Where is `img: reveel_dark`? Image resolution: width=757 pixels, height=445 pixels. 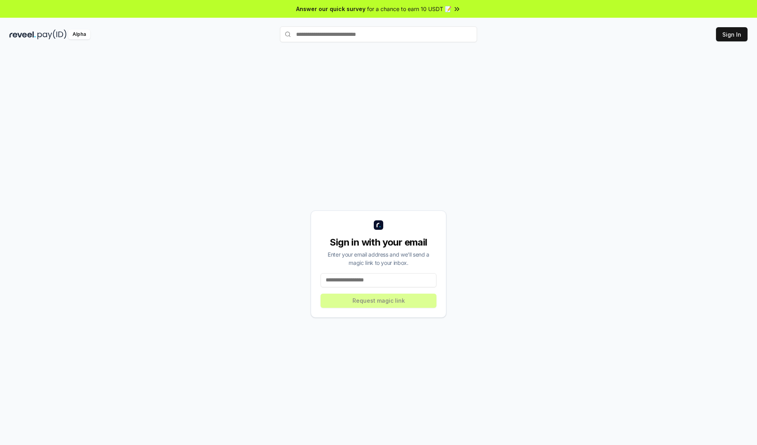 img: reveel_dark is located at coordinates (22, 34).